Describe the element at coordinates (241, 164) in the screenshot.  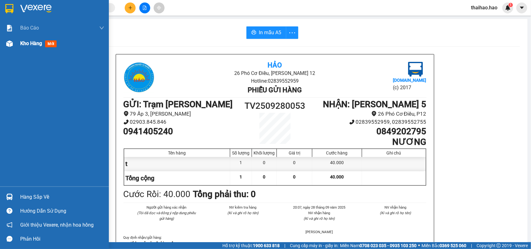
I see `div: 1` at that location.